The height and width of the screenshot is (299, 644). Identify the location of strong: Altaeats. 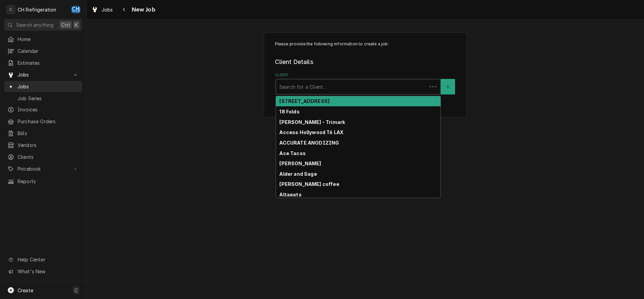
(290, 194).